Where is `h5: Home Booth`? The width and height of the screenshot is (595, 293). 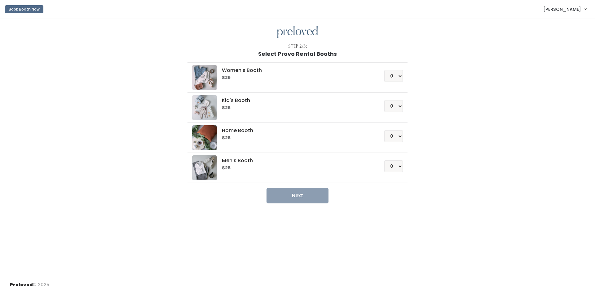 h5: Home Booth is located at coordinates (295, 130).